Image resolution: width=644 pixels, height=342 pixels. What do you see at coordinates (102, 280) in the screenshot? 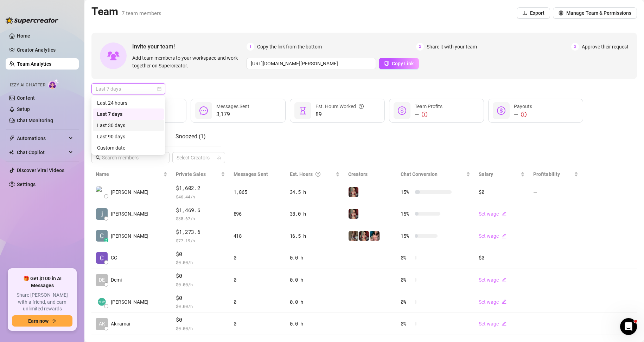
I see `span: DE` at bounding box center [102, 280].